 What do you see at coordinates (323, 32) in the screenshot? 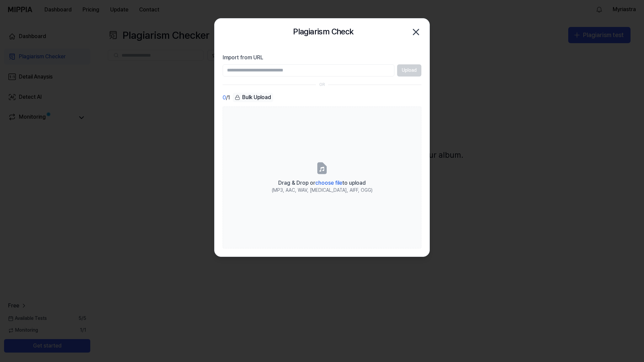
I see `h2: Plagiarism Check` at bounding box center [323, 32].